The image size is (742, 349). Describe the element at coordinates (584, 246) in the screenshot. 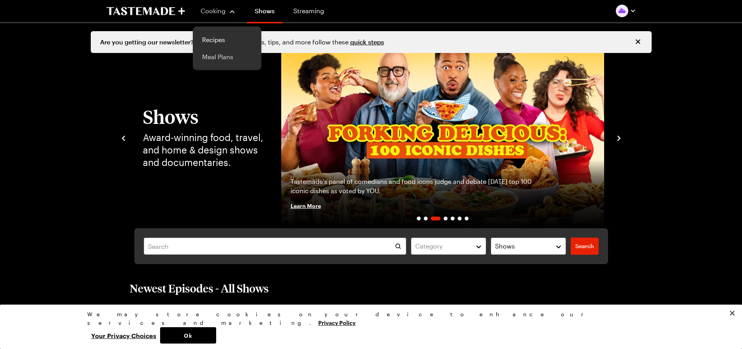

I see `span: Search` at that location.